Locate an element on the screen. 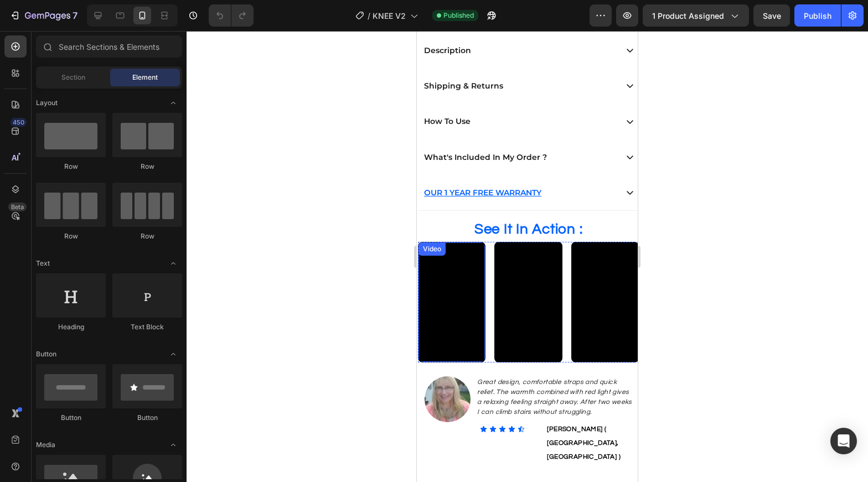 Image resolution: width=868 pixels, height=482 pixels. div: Publish is located at coordinates (818, 15).